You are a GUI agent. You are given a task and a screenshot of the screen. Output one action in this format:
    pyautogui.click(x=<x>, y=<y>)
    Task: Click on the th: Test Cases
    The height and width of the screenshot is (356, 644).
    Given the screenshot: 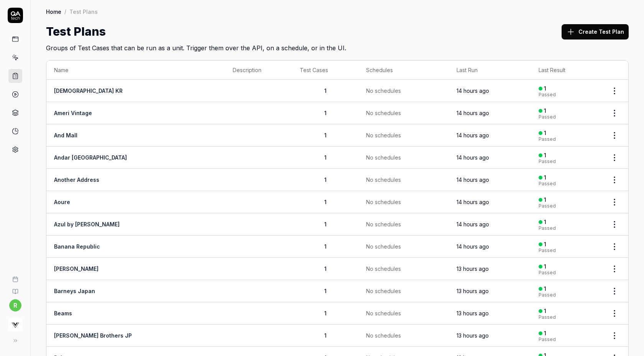 What is the action you would take?
    pyautogui.click(x=325, y=70)
    